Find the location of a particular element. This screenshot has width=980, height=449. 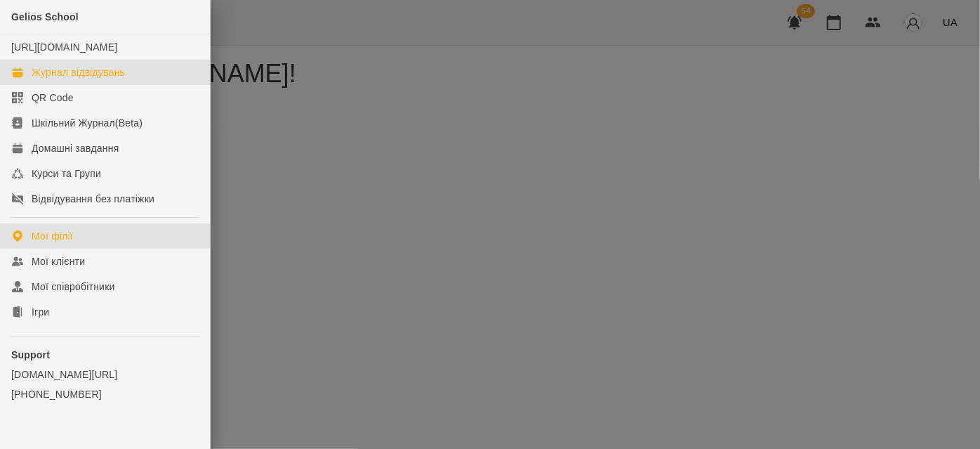

div: Домашні завдання is located at coordinates (75, 149).